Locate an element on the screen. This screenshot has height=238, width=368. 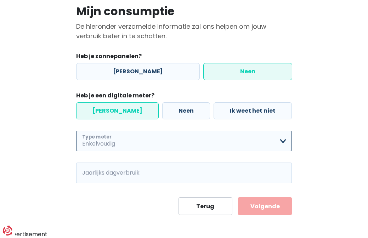
button: Terug is located at coordinates (205, 206).